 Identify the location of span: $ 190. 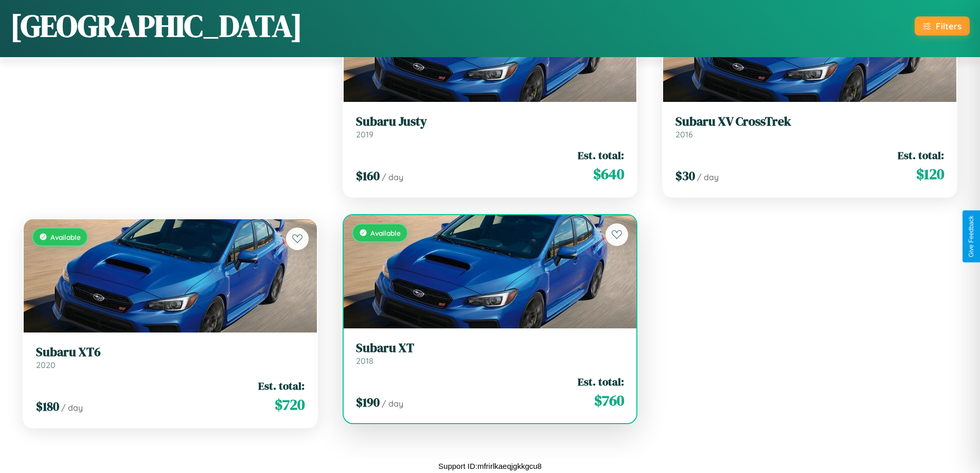
(368, 402).